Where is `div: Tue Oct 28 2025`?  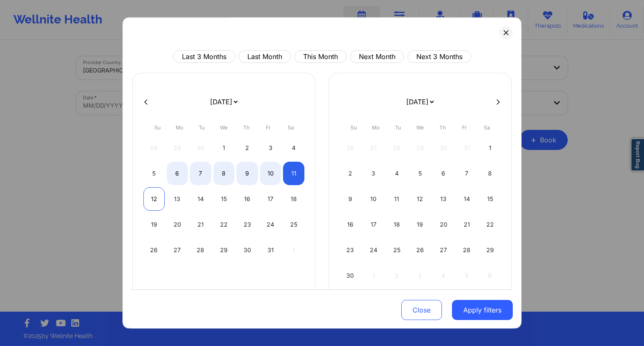 div: Tue Oct 28 2025 is located at coordinates (200, 250).